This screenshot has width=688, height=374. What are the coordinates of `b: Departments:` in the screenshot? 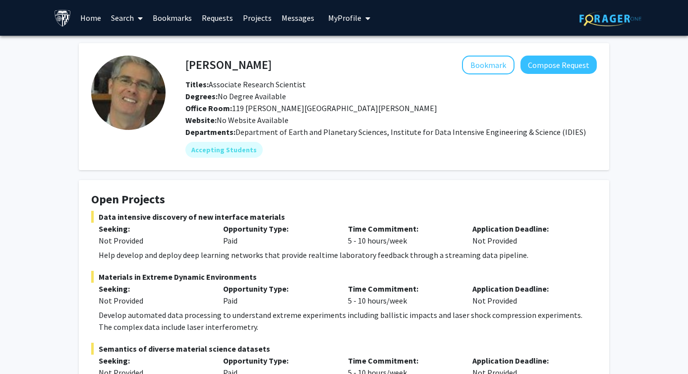 It's located at (210, 132).